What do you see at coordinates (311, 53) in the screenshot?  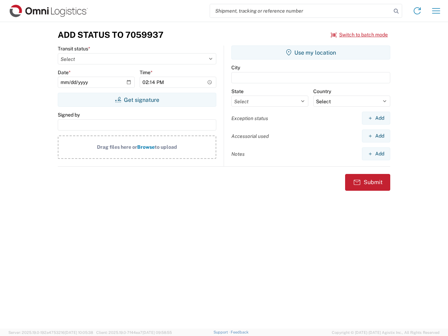 I see `button: Use my location` at bounding box center [311, 53].